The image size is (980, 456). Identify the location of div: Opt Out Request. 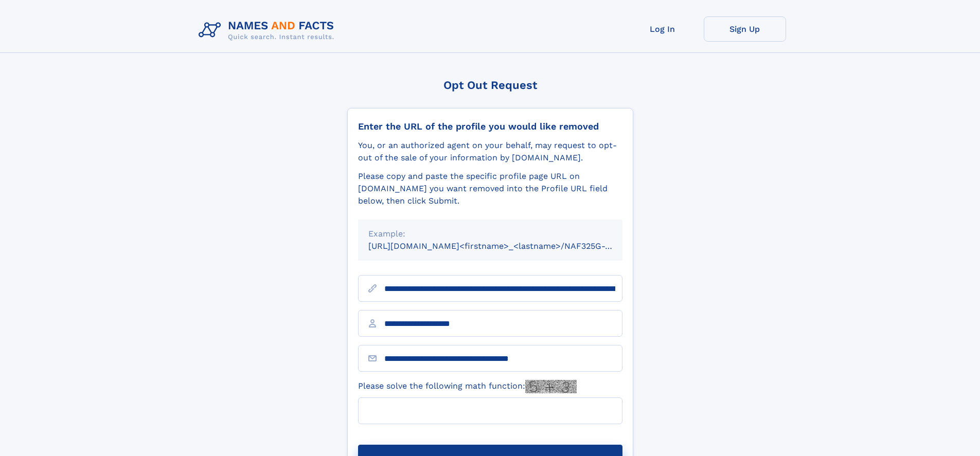
(491, 85).